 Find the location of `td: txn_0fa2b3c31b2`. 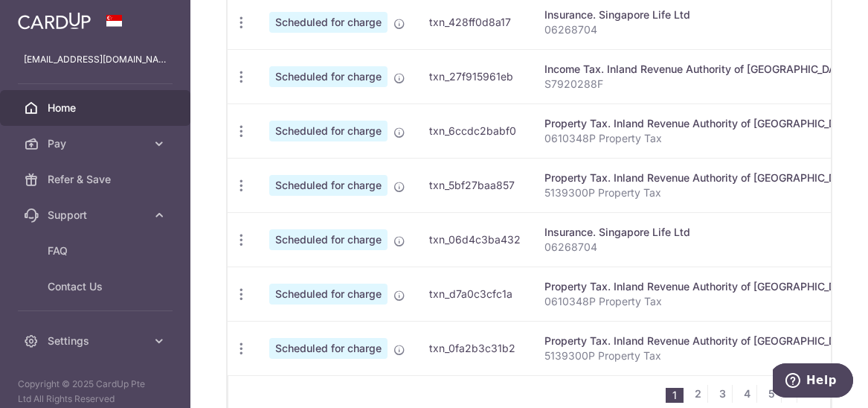

td: txn_0fa2b3c31b2 is located at coordinates (475, 347).